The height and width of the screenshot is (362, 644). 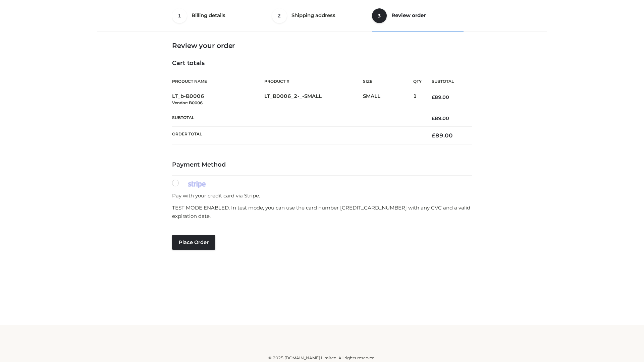 I want to click on small: Vendor: B0006, so click(x=187, y=103).